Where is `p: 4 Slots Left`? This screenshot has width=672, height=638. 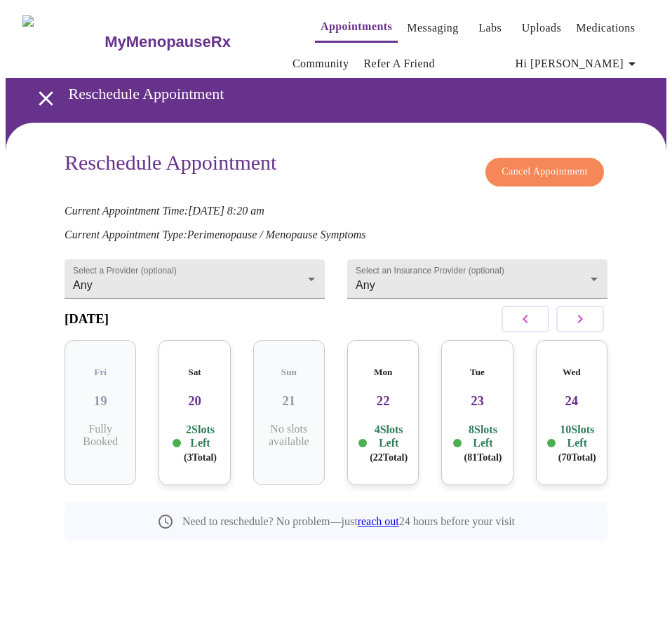 p: 4 Slots Left is located at coordinates (389, 442).